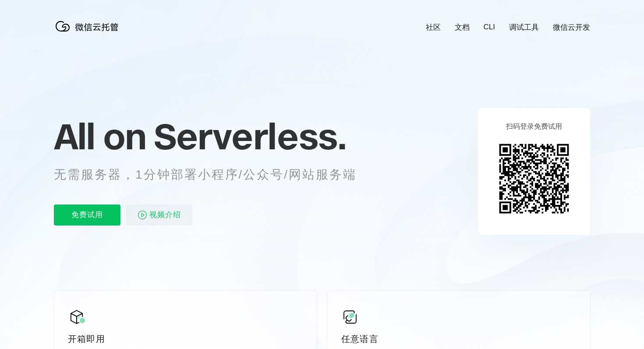 The width and height of the screenshot is (644, 349). Describe the element at coordinates (89, 32) in the screenshot. I see `a: 微信云托管` at that location.